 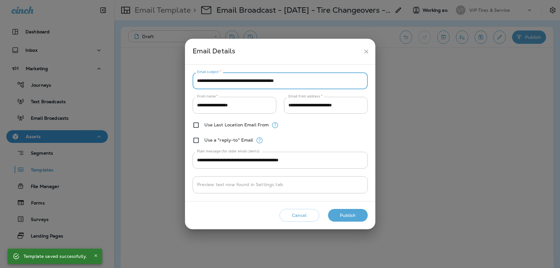 I want to click on button: Close, so click(x=96, y=255).